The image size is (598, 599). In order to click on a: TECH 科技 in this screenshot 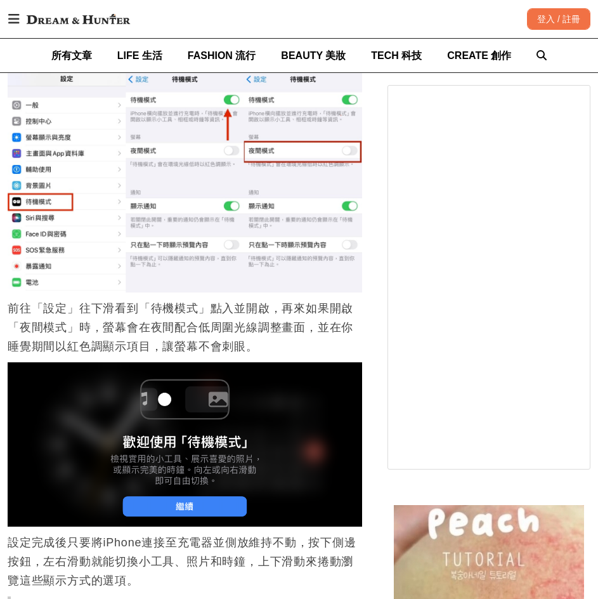, I will do `click(397, 55)`.